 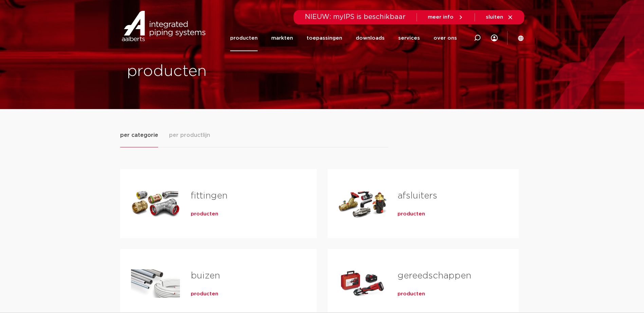 I want to click on a: fittingen, so click(x=209, y=196).